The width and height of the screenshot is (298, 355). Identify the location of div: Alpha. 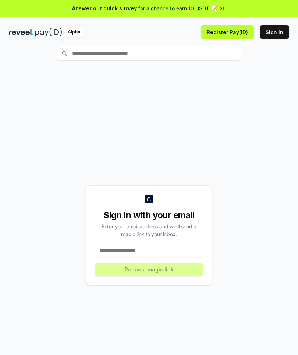
(74, 32).